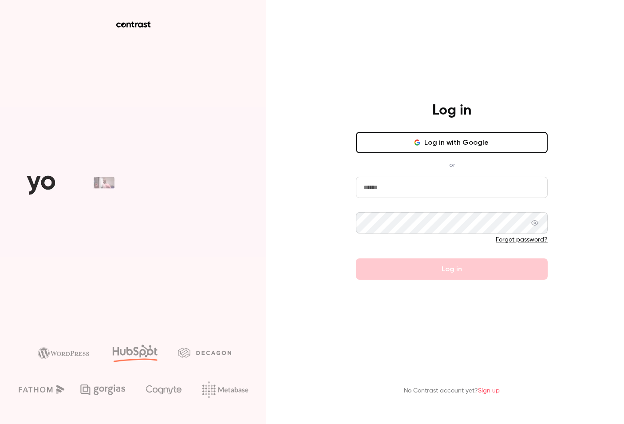 The width and height of the screenshot is (624, 424). I want to click on img: decagon, so click(205, 352).